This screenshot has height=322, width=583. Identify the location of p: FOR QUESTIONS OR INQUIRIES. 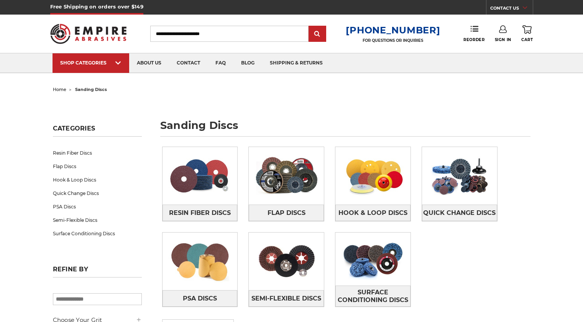
(393, 40).